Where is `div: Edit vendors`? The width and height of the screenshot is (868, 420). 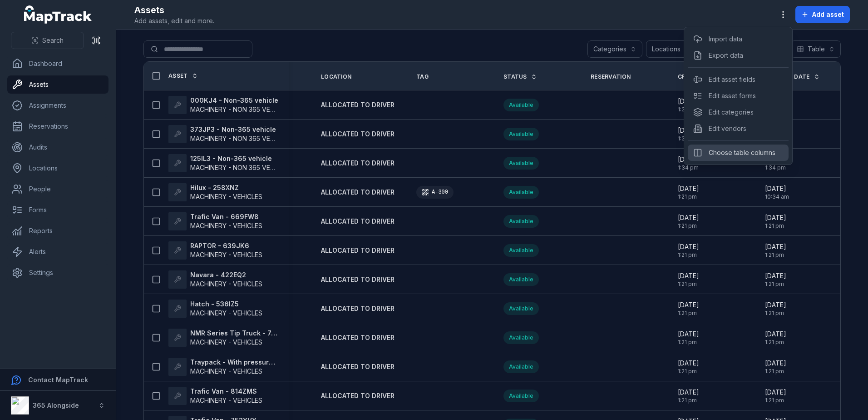 div: Edit vendors is located at coordinates (739, 129).